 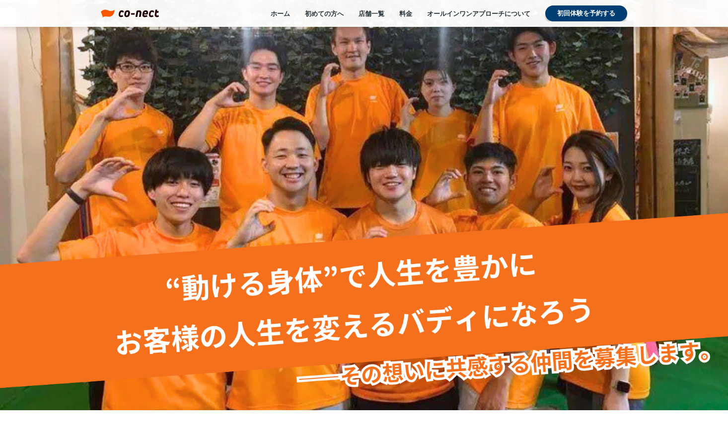 I want to click on a: 料金, so click(x=406, y=13).